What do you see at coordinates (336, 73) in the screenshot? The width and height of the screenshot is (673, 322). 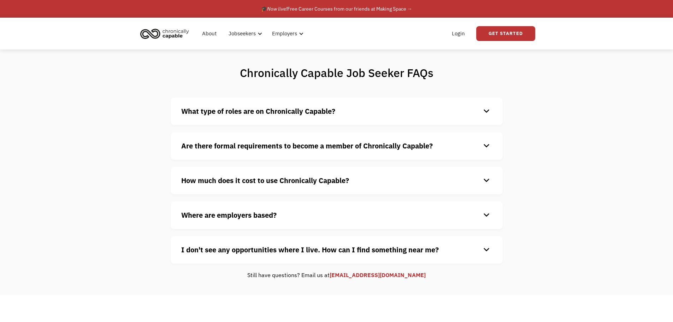 I see `h1: Chronically Capable Job Seeker FAQs` at bounding box center [336, 73].